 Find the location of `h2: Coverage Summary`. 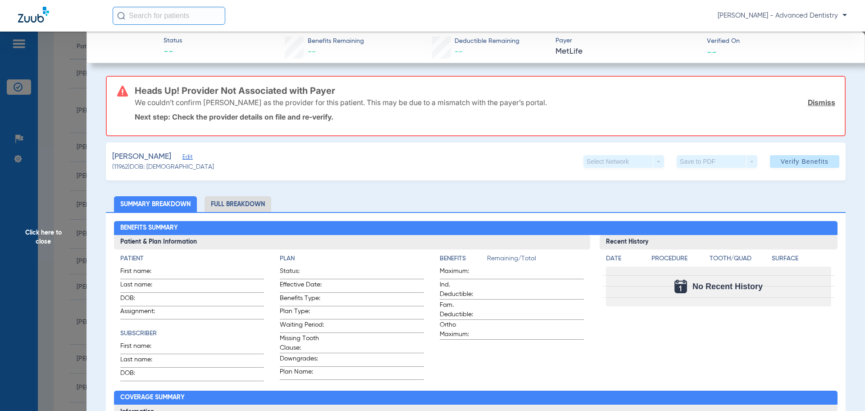

h2: Coverage Summary is located at coordinates (476, 397).